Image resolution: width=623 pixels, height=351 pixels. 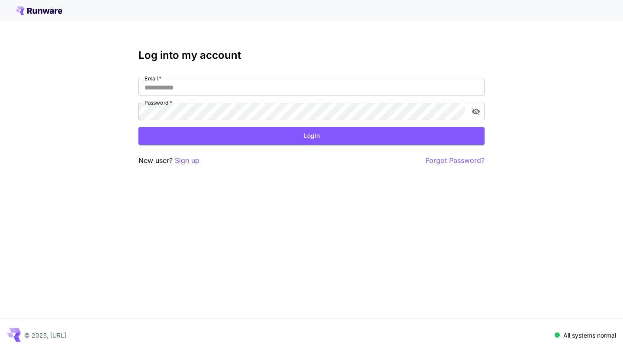 I want to click on button: Forgot Password?, so click(x=455, y=161).